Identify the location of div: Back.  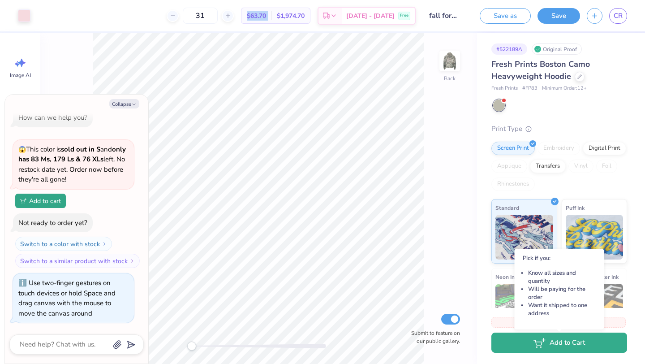
(450, 78).